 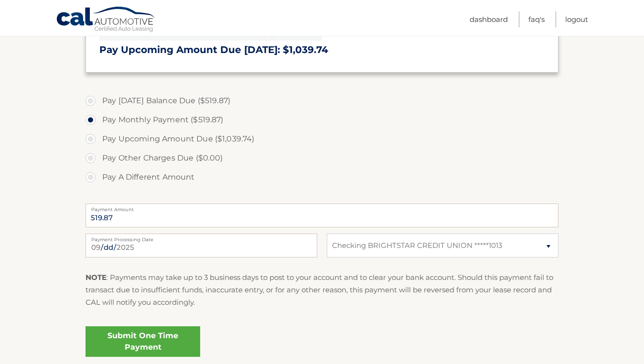 What do you see at coordinates (322, 290) in the screenshot?
I see `p: : Payments may take up to 3 business days to post to your account and to clear your bank account....` at bounding box center [322, 290].